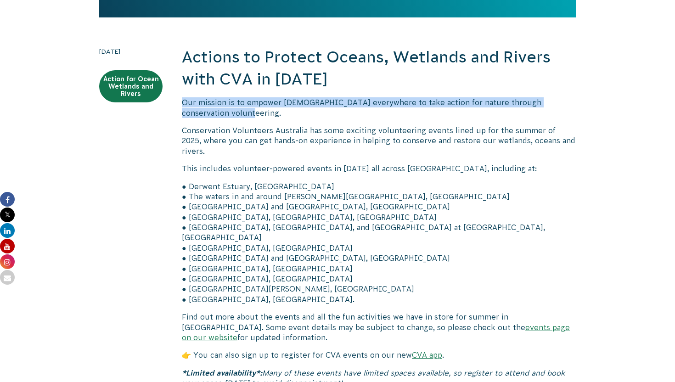 The image size is (675, 382). What do you see at coordinates (379, 327) in the screenshot?
I see `p: Find out more about the events and all the fun activities we have in store for summer in [GEOGRAP...` at bounding box center [379, 327].